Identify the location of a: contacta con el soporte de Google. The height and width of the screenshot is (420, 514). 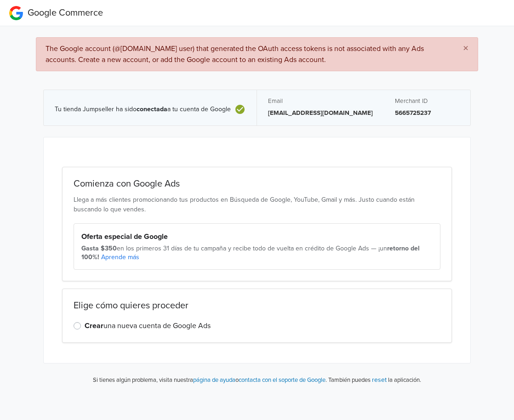
(281, 380).